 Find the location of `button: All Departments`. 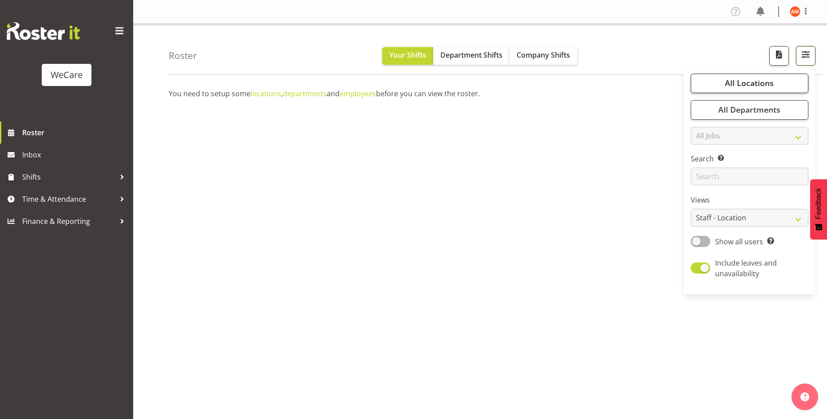

button: All Departments is located at coordinates (749, 110).